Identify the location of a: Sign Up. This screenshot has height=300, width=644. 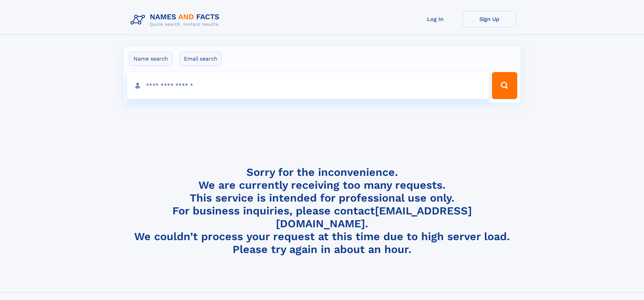
(489, 19).